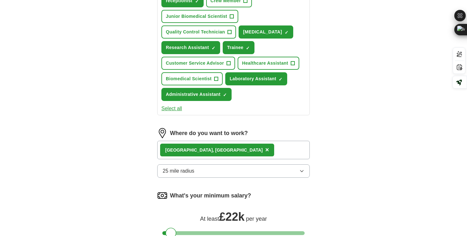 The image size is (467, 236). I want to click on span: 25 mile radius, so click(179, 171).